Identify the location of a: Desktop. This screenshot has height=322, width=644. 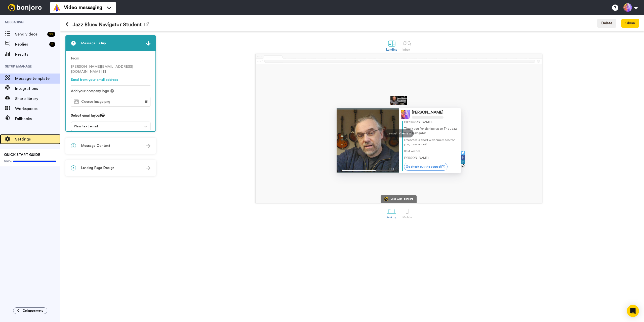
(391, 212).